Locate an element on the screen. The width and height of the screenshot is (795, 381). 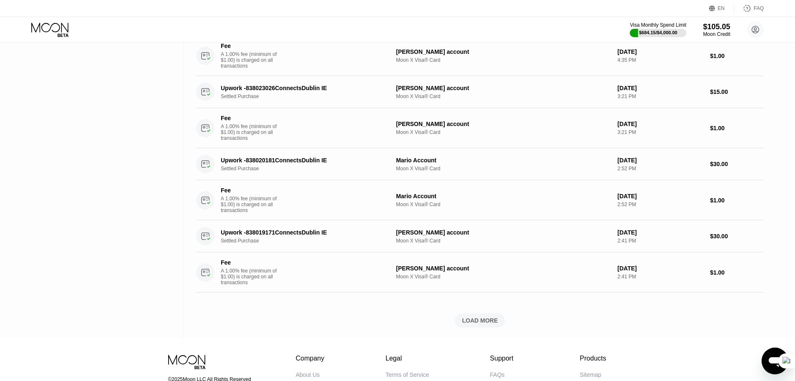
div: Support is located at coordinates (504, 358).